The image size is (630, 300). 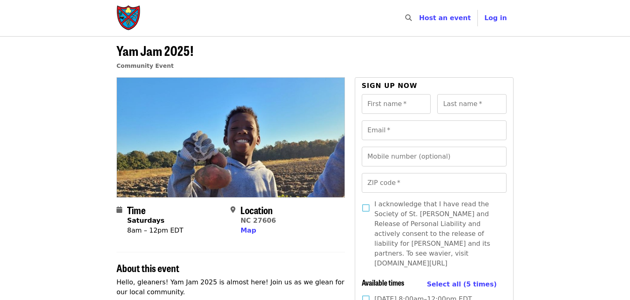 What do you see at coordinates (136, 209) in the screenshot?
I see `span: Time` at bounding box center [136, 209].